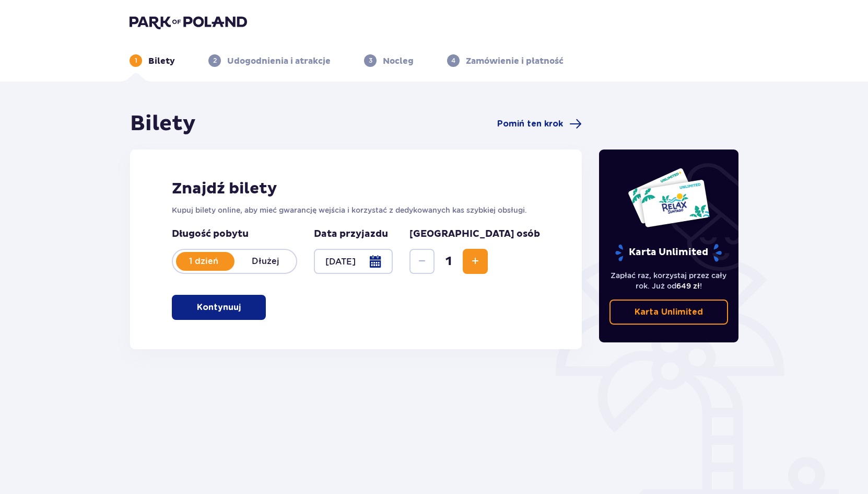  I want to click on p: Udogodnienia i atrakcje, so click(279, 61).